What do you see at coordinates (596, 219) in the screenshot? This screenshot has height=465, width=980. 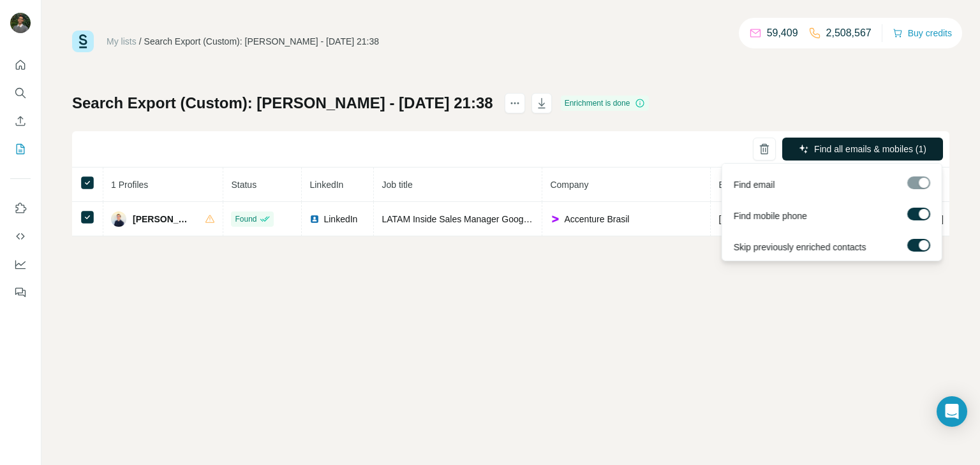 I see `span: Accenture Brasil` at bounding box center [596, 219].